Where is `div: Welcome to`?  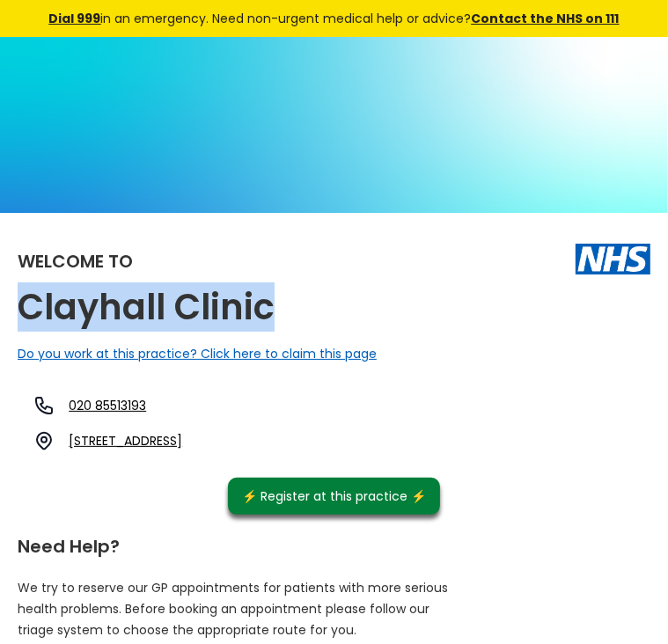
div: Welcome to is located at coordinates (75, 262).